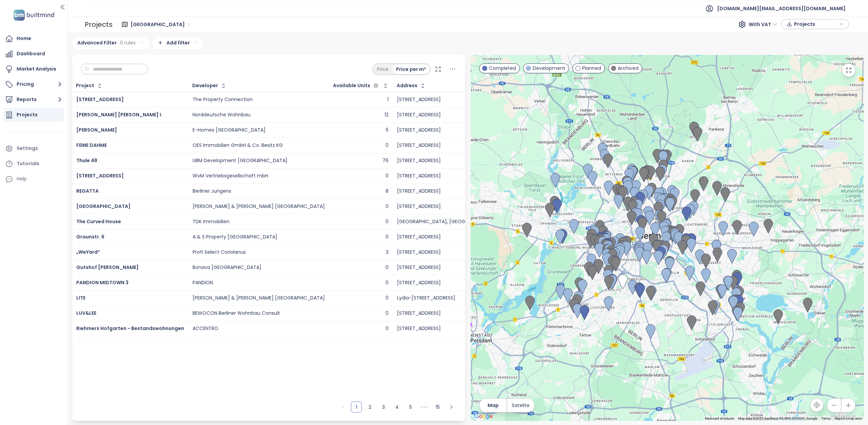 Image resolution: width=868 pixels, height=425 pixels. What do you see at coordinates (27, 148) in the screenshot?
I see `div: Settings` at bounding box center [27, 148].